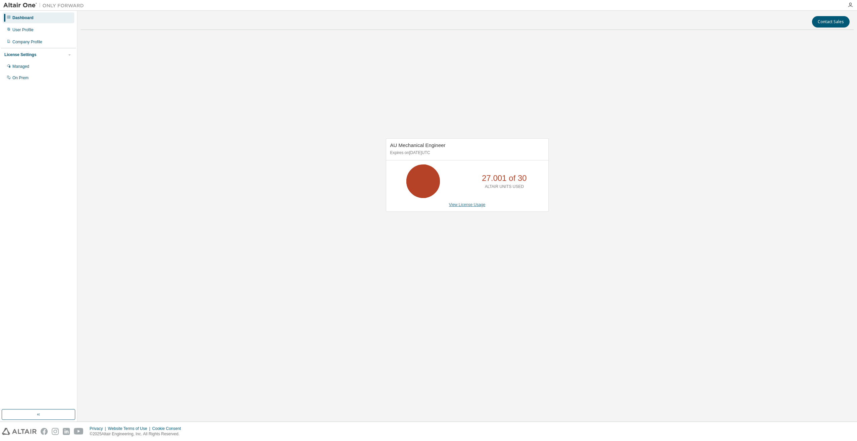  Describe the element at coordinates (44, 431) in the screenshot. I see `img: facebook.svg` at that location.